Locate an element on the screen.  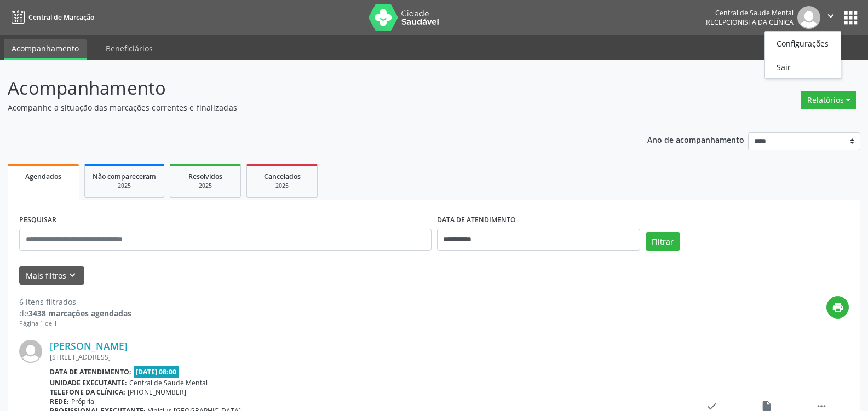
p: Acompanhamento is located at coordinates (306, 88).